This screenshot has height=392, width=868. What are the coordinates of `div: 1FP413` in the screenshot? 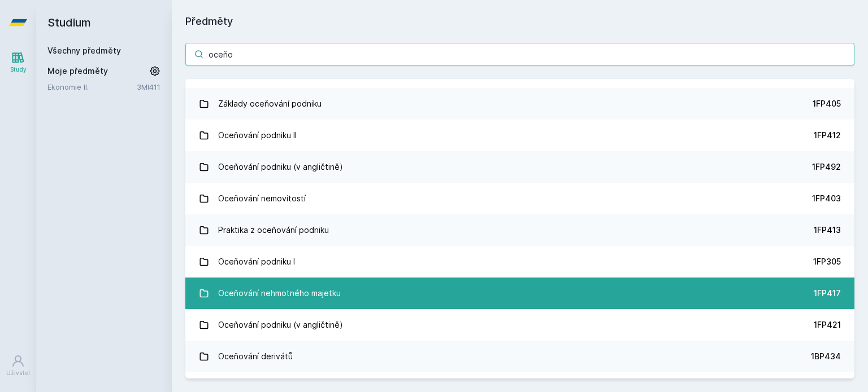 It's located at (827, 230).